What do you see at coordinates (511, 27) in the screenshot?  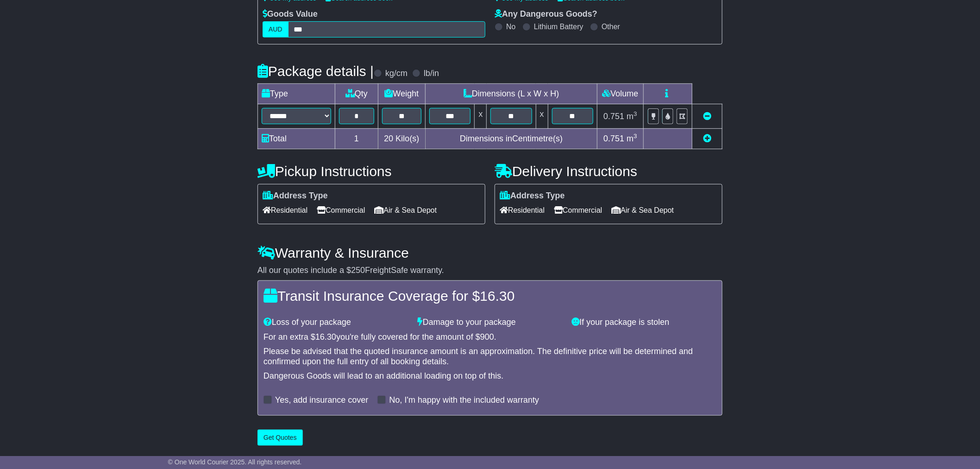 I see `label: No` at bounding box center [511, 27].